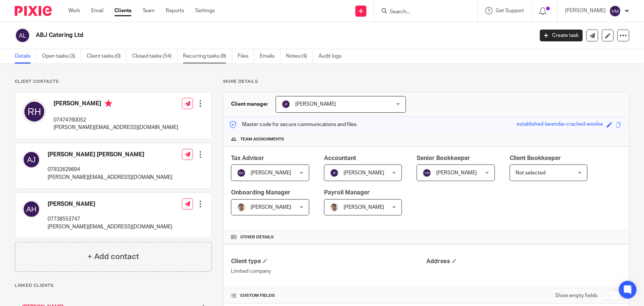 The image size is (644, 306). What do you see at coordinates (328, 271) in the screenshot?
I see `p: Limited company` at bounding box center [328, 271].